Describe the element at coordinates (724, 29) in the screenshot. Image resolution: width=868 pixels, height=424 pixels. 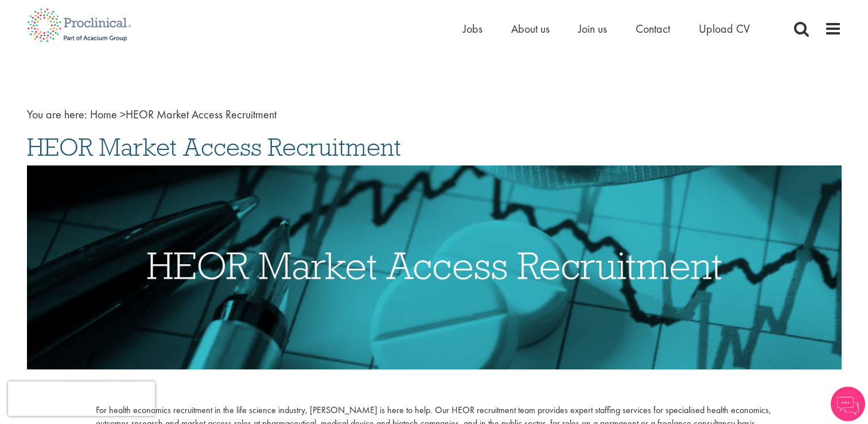
I see `span: Upload CV` at that location.